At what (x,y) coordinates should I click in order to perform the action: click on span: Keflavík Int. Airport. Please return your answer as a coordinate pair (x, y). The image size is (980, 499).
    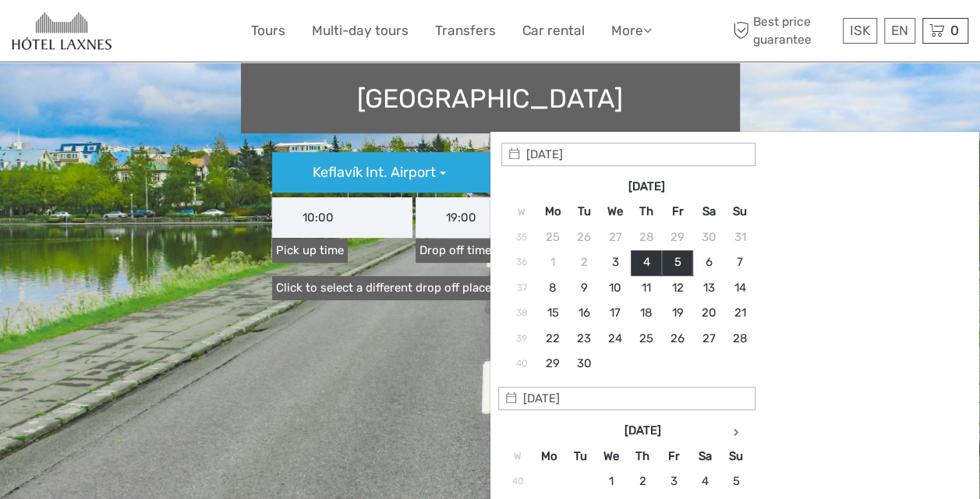
    Looking at the image, I should click on (375, 172).